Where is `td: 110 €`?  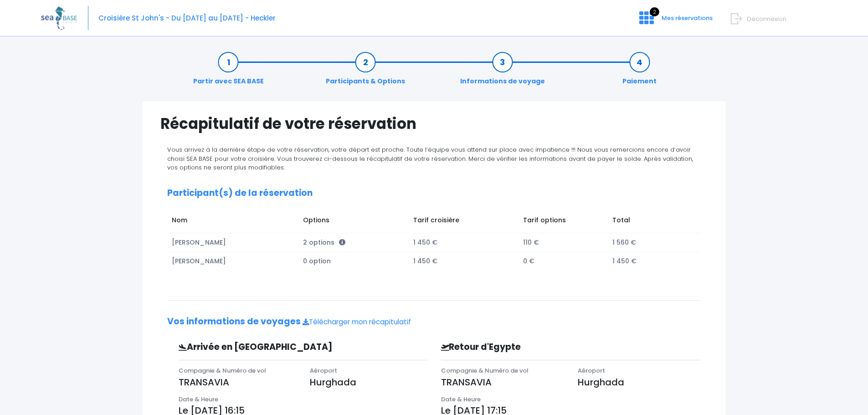 td: 110 € is located at coordinates (564, 243).